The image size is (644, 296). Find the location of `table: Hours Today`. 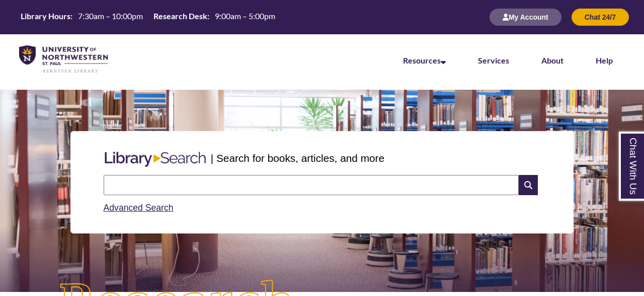

table: Hours Today is located at coordinates (148, 17).